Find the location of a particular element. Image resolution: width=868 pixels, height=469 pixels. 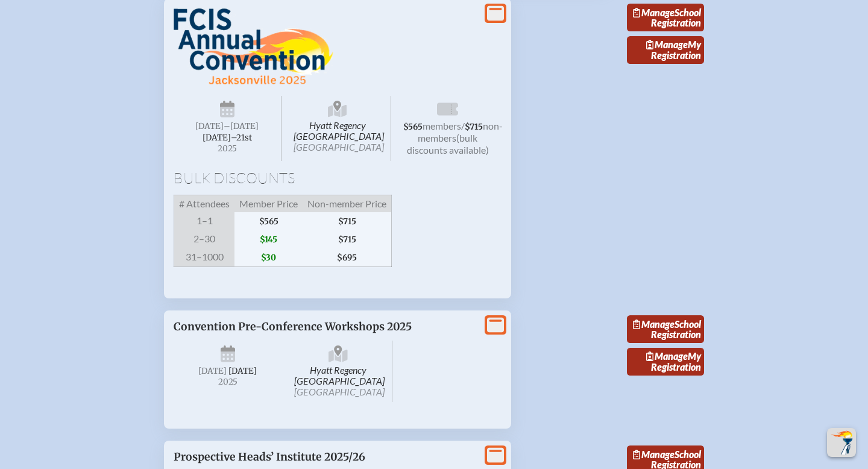

span: non-members is located at coordinates (460, 131).